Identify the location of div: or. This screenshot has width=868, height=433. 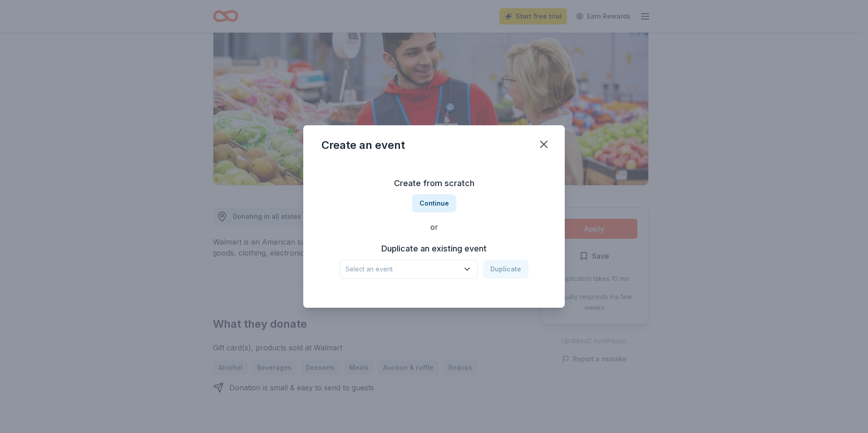
(434, 227).